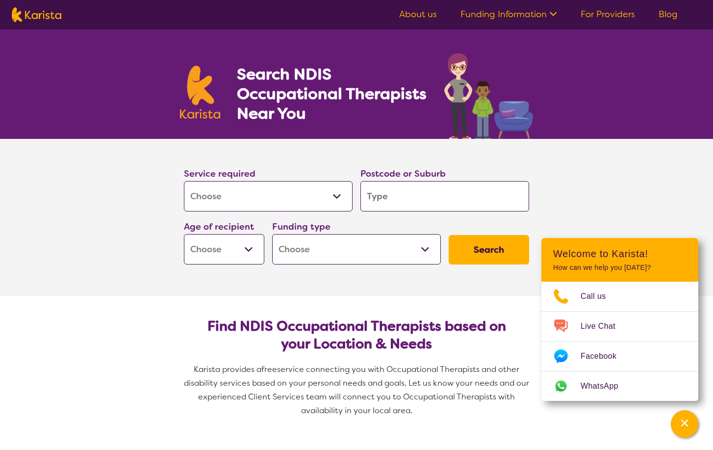 This screenshot has width=713, height=450. What do you see at coordinates (604, 326) in the screenshot?
I see `span: Live Chat` at bounding box center [604, 326].